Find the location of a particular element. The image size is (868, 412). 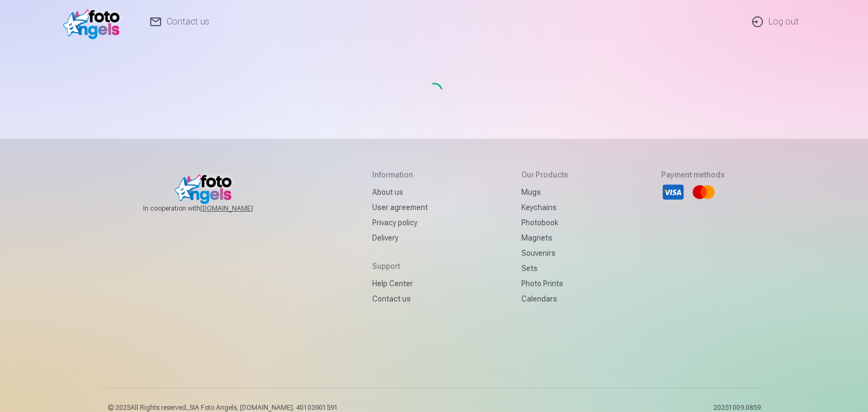

li: Visa is located at coordinates (673, 192).